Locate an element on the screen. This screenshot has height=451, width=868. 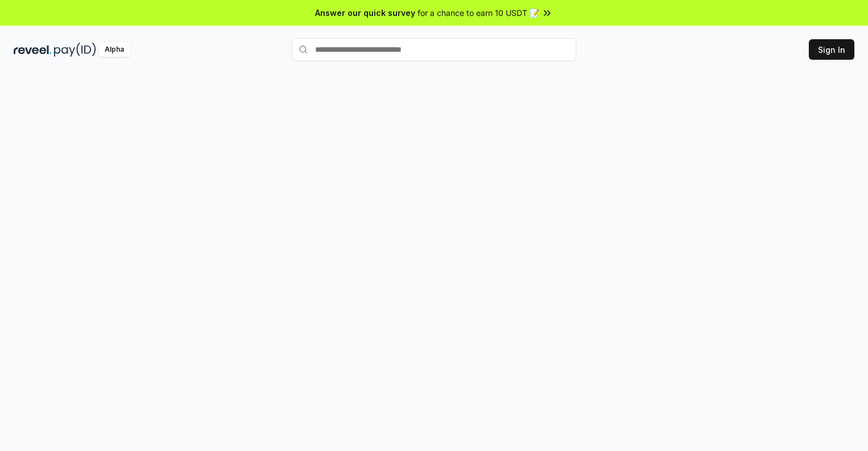
img: pay_id is located at coordinates (75, 49).